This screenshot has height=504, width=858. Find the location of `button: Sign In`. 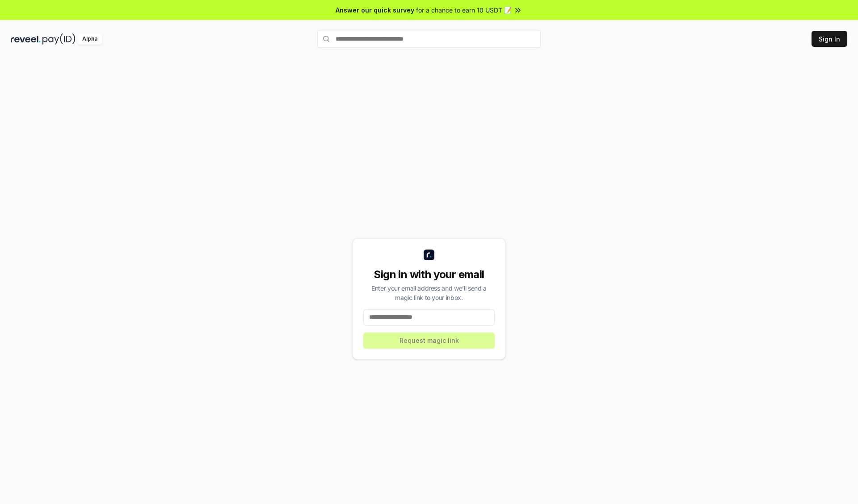

button: Sign In is located at coordinates (829, 39).